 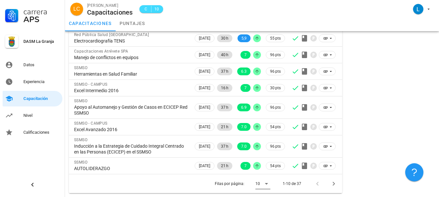 What do you see at coordinates (157, 9) in the screenshot?
I see `span: 10` at bounding box center [157, 9].